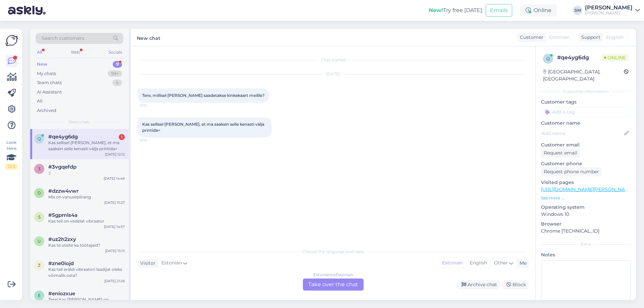 The width and height of the screenshot is (644, 308). I want to click on span: #uz2h2zxy, so click(62, 239).